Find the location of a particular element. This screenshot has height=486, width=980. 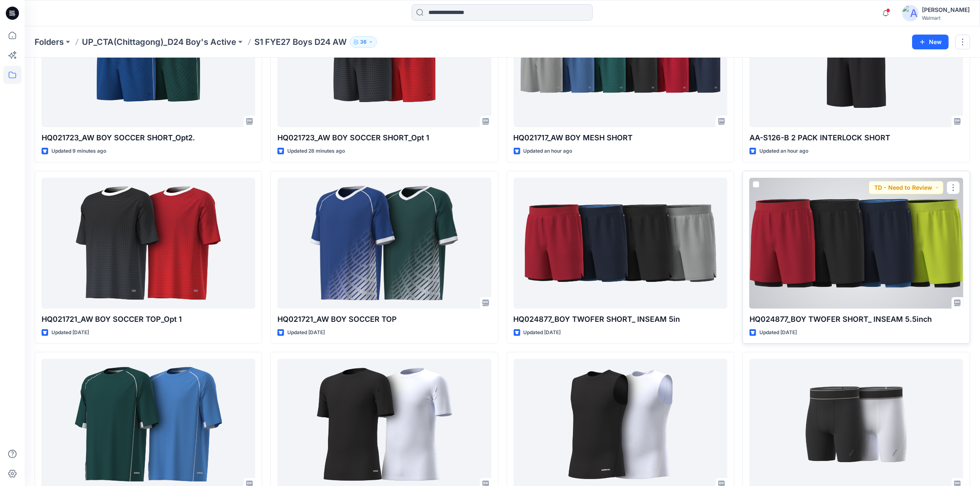

p: Folders is located at coordinates (49, 42).